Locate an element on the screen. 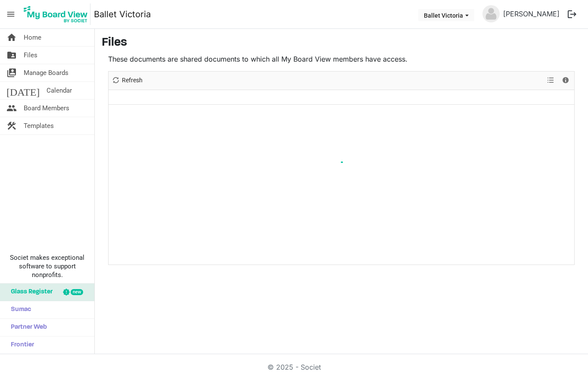  img: My Board View Logo is located at coordinates (56, 14).